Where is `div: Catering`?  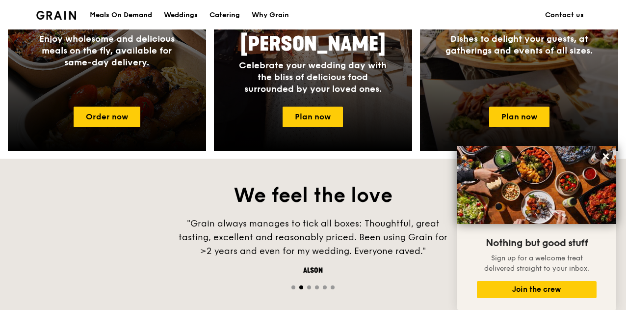
div: Catering is located at coordinates (225, 15).